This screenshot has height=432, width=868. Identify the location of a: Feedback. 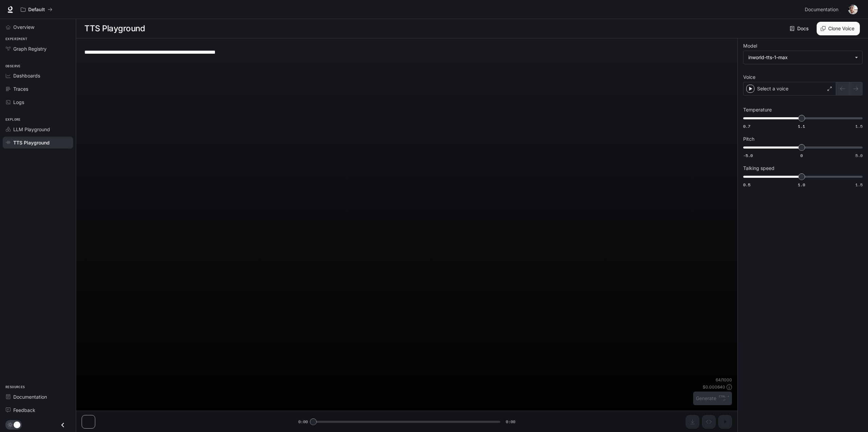
(38, 410).